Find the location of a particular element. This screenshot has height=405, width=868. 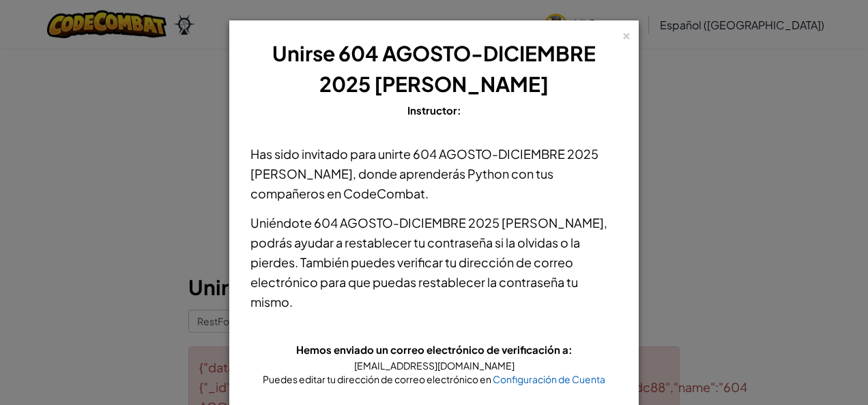

a: Configuración de Cuenta is located at coordinates (549, 379).